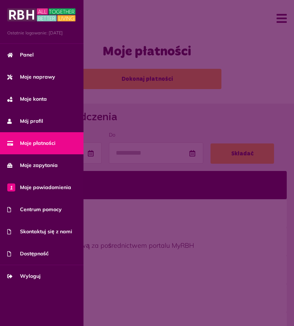 Image resolution: width=294 pixels, height=326 pixels. What do you see at coordinates (39, 165) in the screenshot?
I see `font: Moje zapytania` at bounding box center [39, 165].